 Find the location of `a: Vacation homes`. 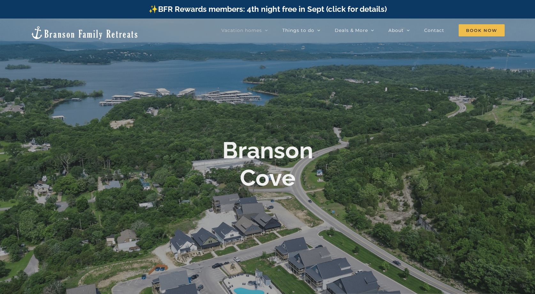

a: Vacation homes is located at coordinates (244, 30).